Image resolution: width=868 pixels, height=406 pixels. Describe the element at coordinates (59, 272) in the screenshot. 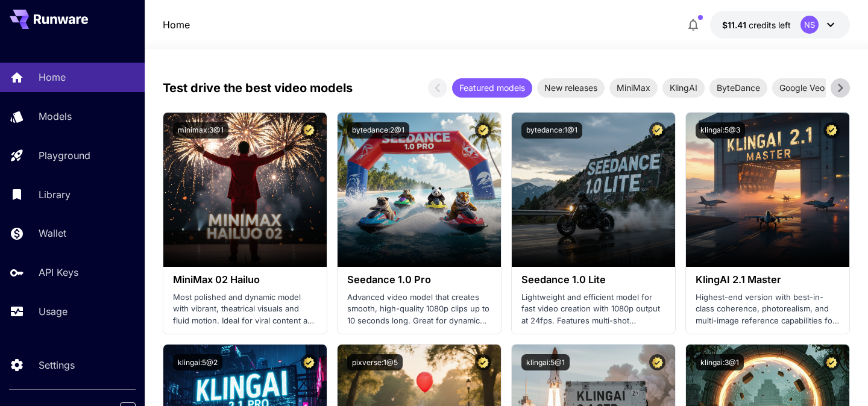

I see `p: API Keys` at that location.